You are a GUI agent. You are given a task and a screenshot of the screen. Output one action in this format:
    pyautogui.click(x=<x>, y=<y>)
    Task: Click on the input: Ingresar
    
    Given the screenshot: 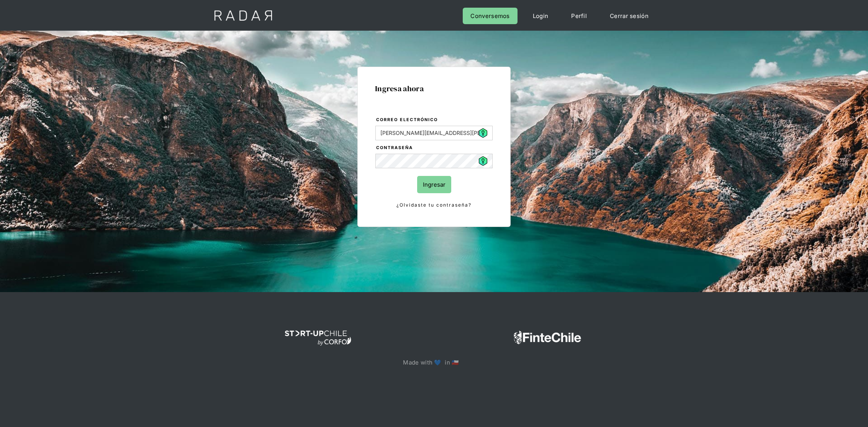 What is the action you would take?
    pyautogui.click(x=434, y=184)
    